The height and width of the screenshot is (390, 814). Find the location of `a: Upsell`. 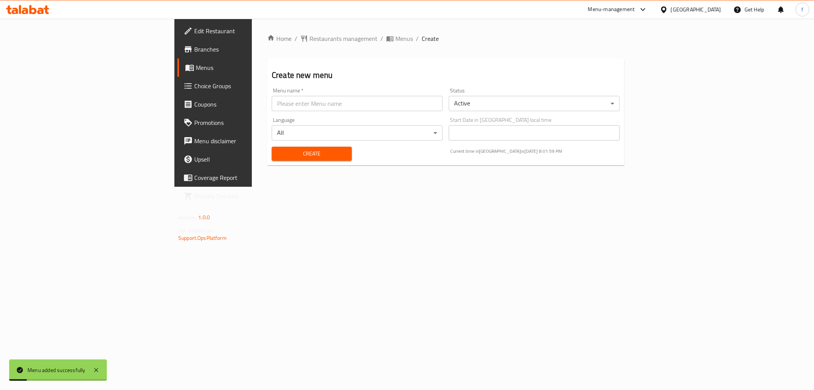

a: Upsell is located at coordinates (244, 159).